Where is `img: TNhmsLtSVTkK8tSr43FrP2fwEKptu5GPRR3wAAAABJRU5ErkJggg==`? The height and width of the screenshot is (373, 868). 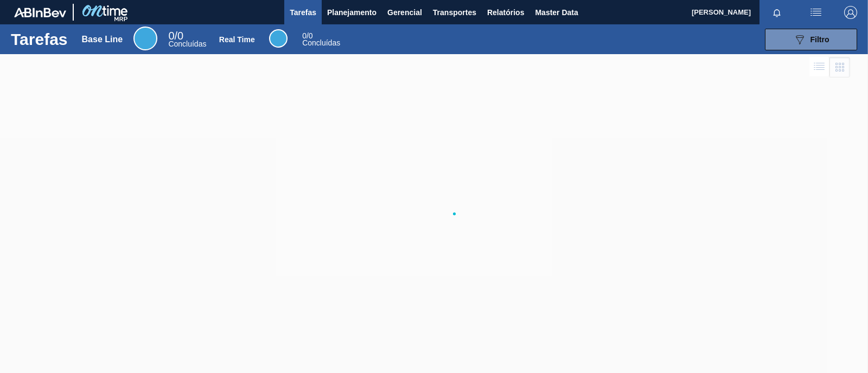 img: TNhmsLtSVTkK8tSr43FrP2fwEKptu5GPRR3wAAAABJRU5ErkJggg== is located at coordinates (40, 13).